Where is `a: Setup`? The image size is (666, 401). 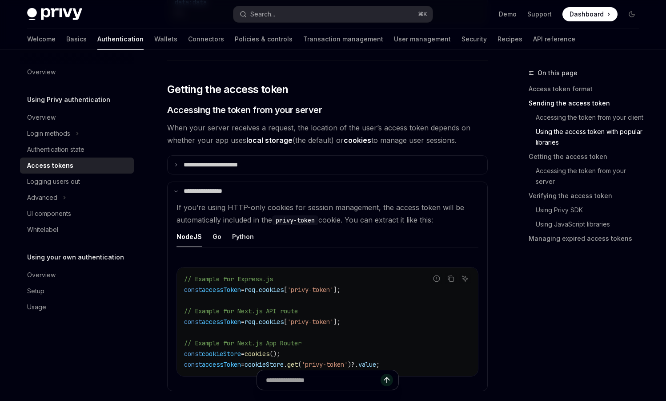
a: Setup is located at coordinates (77, 291).